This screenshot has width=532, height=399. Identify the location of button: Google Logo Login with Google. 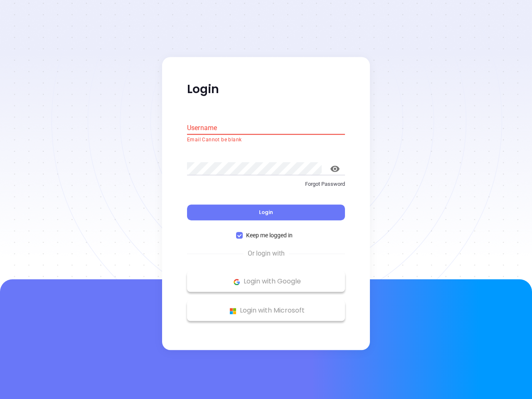
(266, 282).